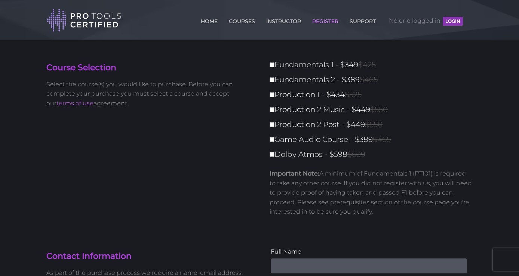 The width and height of the screenshot is (519, 276). I want to click on label: Production 1 - $434, so click(373, 95).